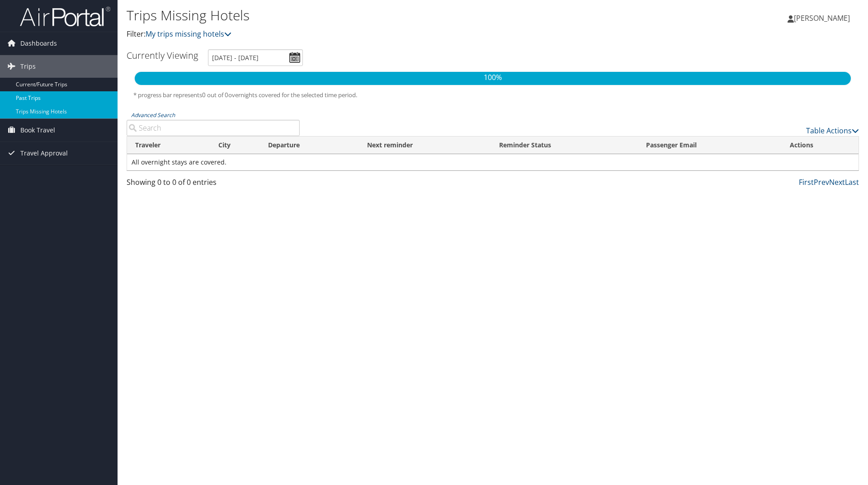 The height and width of the screenshot is (485, 868). Describe the element at coordinates (820, 145) in the screenshot. I see `th: Actions` at that location.